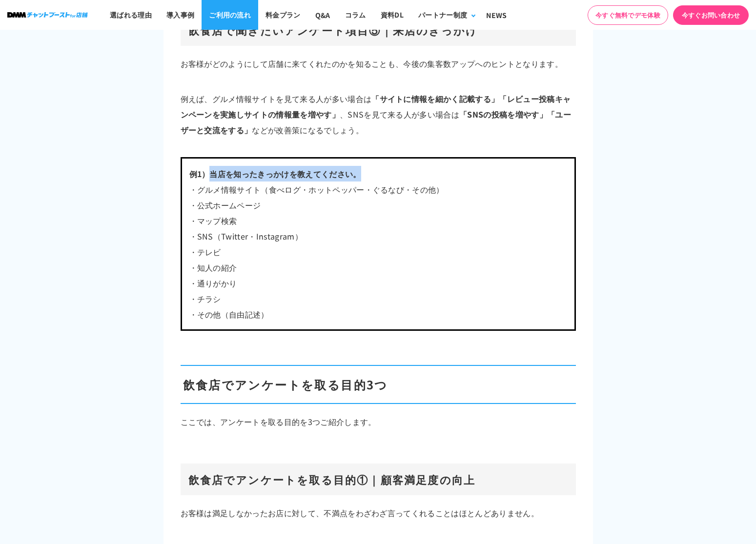 Image resolution: width=756 pixels, height=544 pixels. I want to click on p: ・テレビ, so click(378, 252).